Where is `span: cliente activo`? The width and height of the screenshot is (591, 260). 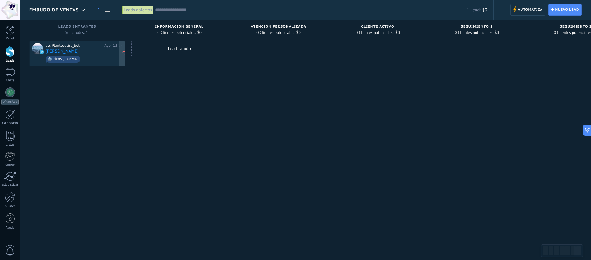
span: cliente activo is located at coordinates (378, 27).